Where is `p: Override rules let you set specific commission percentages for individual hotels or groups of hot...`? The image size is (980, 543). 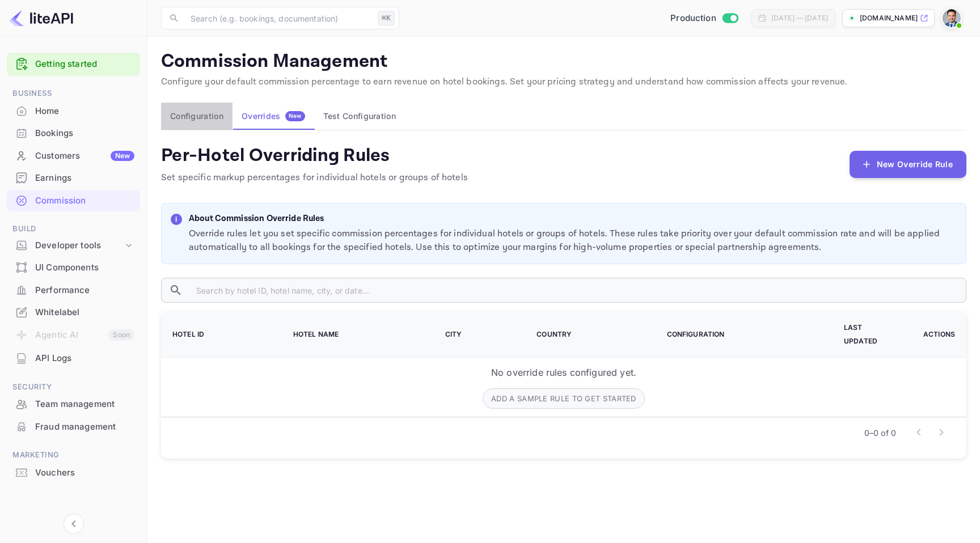
p: Override rules let you set specific commission percentages for individual hotels or groups of hot... is located at coordinates (572, 241).